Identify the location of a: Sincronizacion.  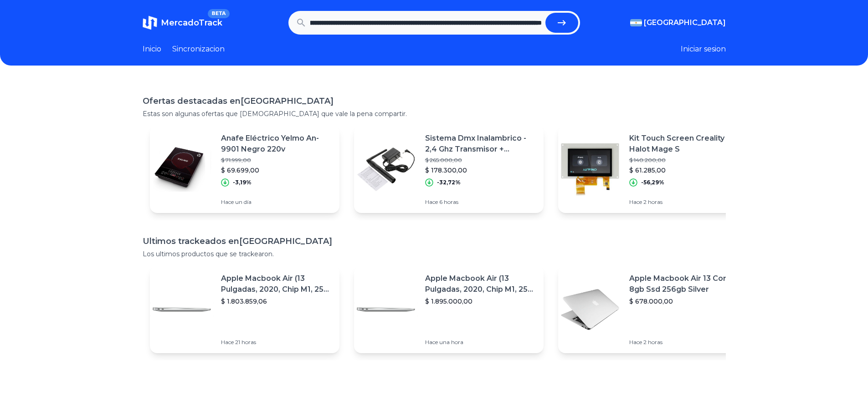
(198, 49).